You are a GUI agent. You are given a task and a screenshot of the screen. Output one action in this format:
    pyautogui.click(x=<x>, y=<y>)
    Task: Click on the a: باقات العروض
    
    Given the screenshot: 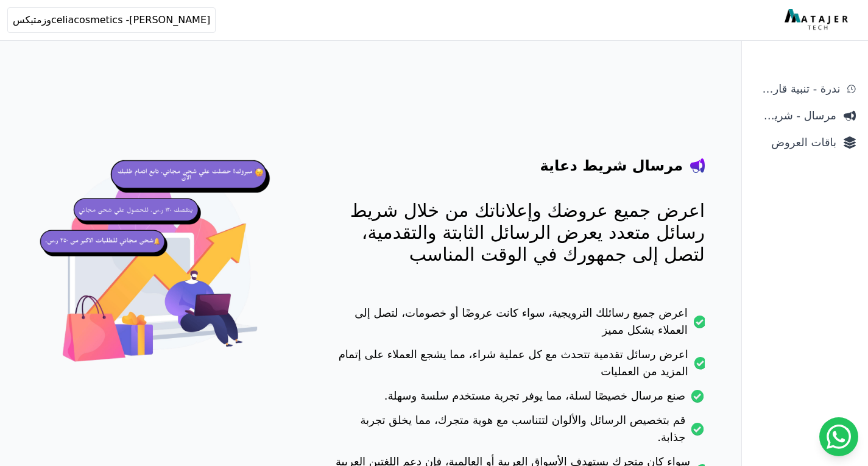 What is the action you would take?
    pyautogui.click(x=805, y=143)
    